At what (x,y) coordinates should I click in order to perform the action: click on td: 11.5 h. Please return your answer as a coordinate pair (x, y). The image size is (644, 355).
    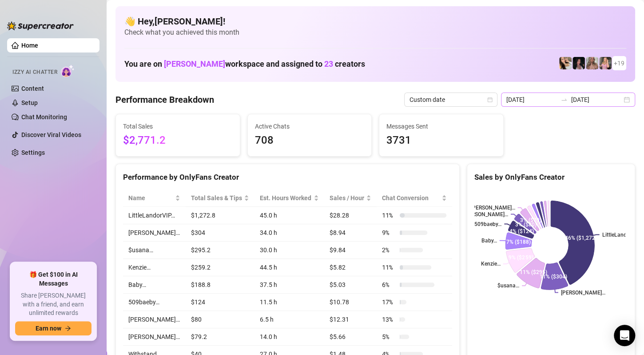
    Looking at the image, I should click on (289, 302).